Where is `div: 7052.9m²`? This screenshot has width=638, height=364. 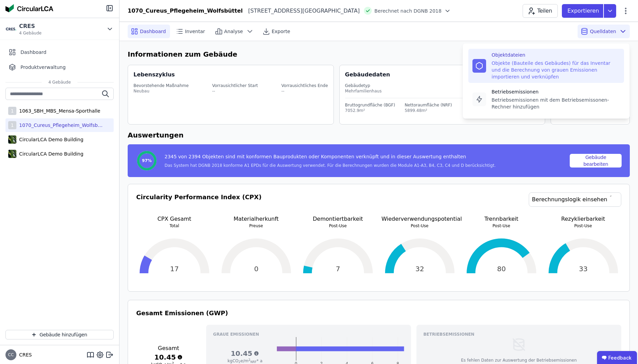
div: 7052.9m² is located at coordinates (370, 111).